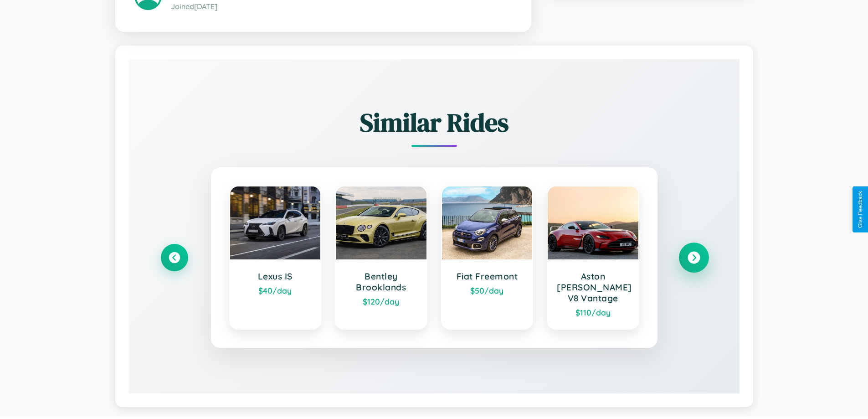  What do you see at coordinates (381, 301) in the screenshot?
I see `div: $ 120 /day` at bounding box center [381, 301].